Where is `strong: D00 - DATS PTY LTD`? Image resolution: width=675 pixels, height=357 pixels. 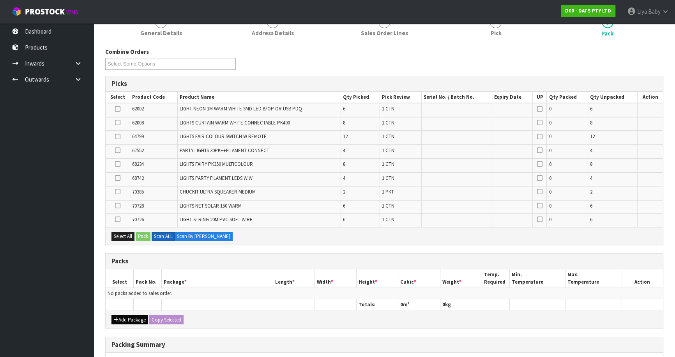 strong: D00 - DATS PTY LTD is located at coordinates (588, 11).